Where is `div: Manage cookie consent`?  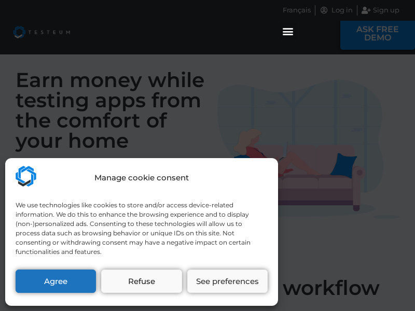 div: Manage cookie consent is located at coordinates (142, 178).